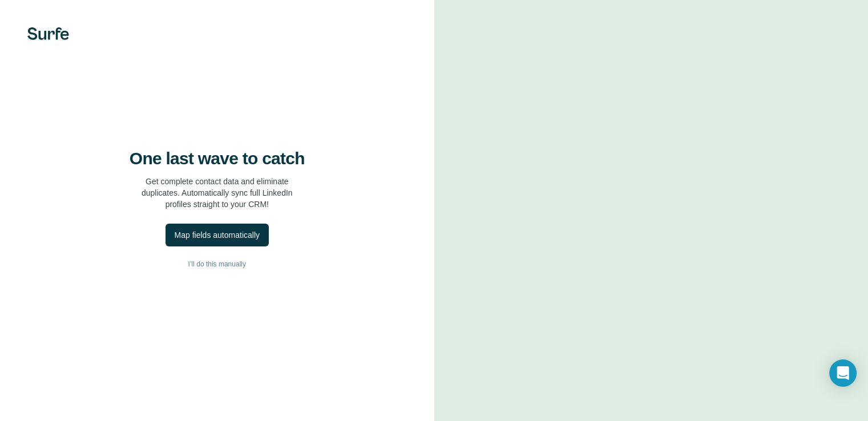 This screenshot has width=868, height=421. I want to click on div: Map fields automatically, so click(217, 235).